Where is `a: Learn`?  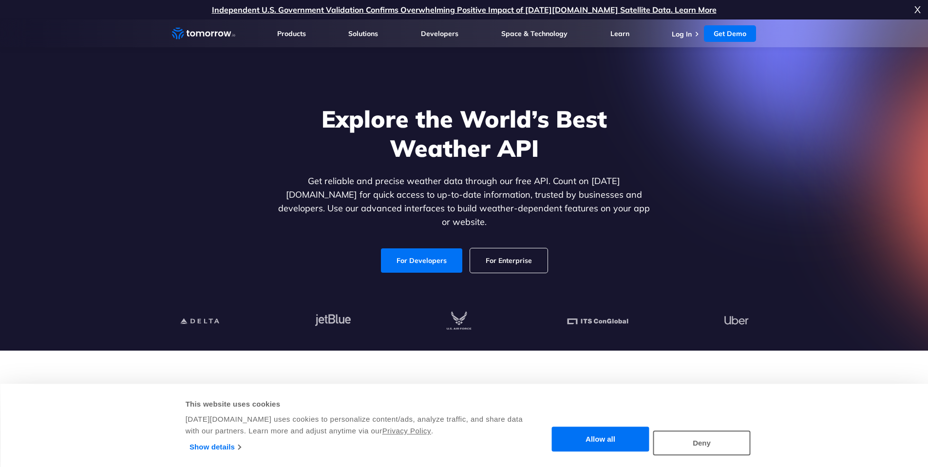
a: Learn is located at coordinates (620, 34).